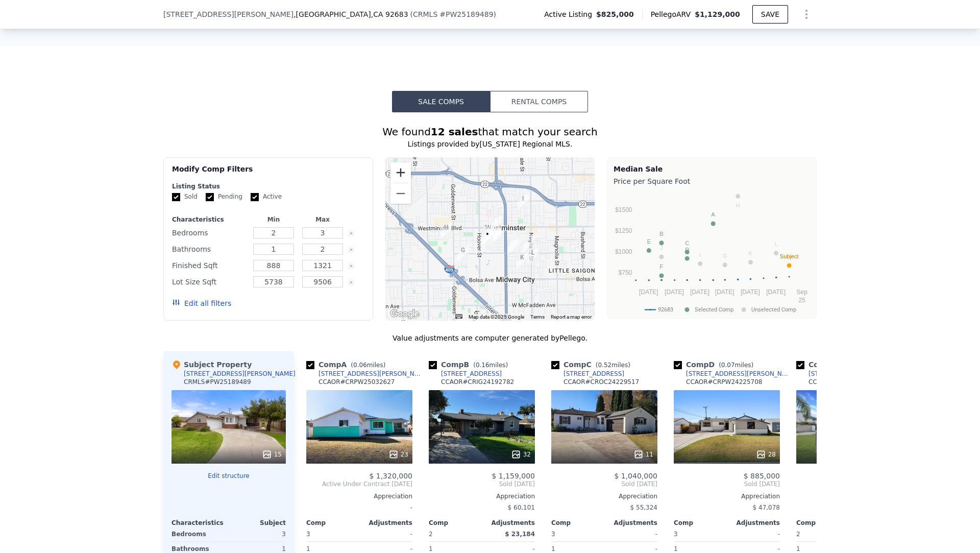 The height and width of the screenshot is (553, 980). I want to click on span: $ 60,101, so click(521, 508).